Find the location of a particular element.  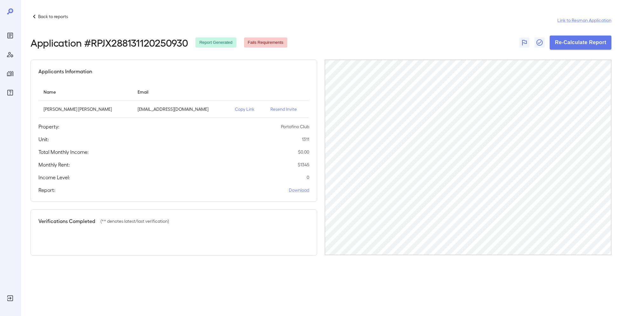

span: Report Generated is located at coordinates (216, 43).